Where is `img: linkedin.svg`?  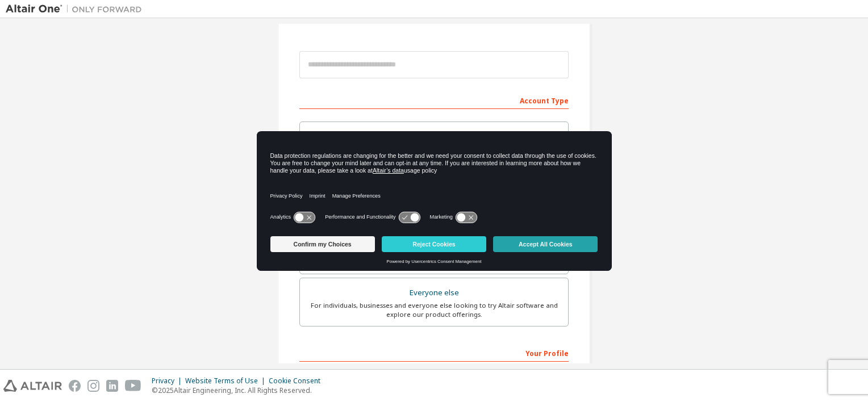
img: linkedin.svg is located at coordinates (112, 386).